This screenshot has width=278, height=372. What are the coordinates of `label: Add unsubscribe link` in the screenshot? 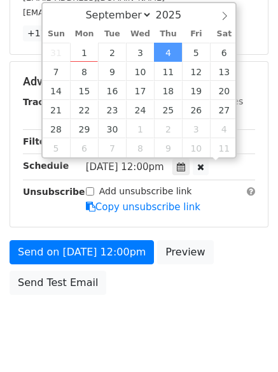 It's located at (146, 191).